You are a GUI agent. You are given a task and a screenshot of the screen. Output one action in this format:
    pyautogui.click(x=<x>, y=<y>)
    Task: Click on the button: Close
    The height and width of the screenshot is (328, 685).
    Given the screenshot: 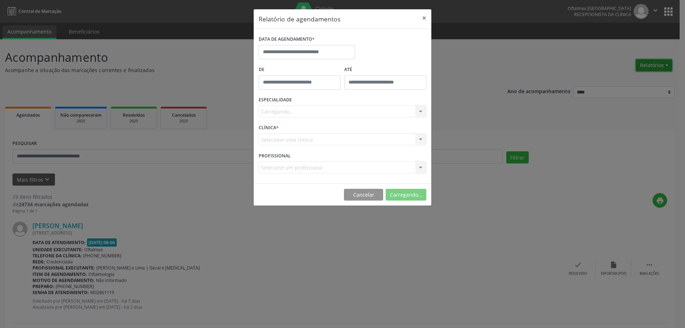 What is the action you would take?
    pyautogui.click(x=424, y=18)
    